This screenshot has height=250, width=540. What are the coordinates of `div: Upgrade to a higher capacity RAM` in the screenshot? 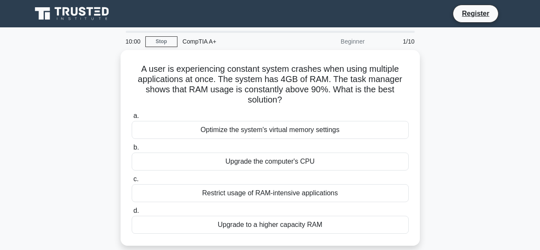 It's located at (270, 225).